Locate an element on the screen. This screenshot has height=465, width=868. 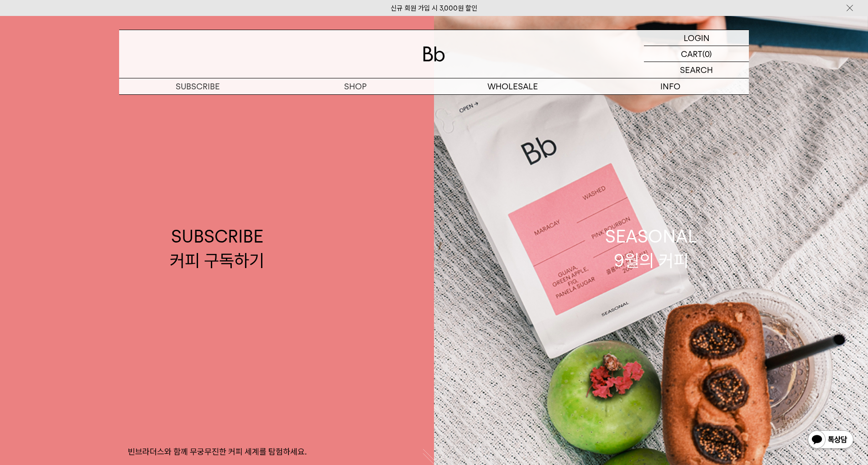
p: (0) is located at coordinates (707, 54).